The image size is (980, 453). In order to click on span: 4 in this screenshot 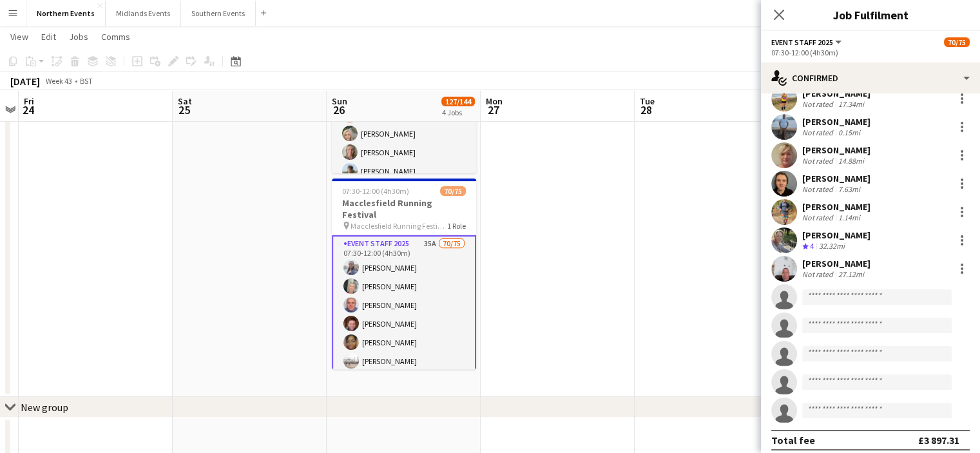, I will do `click(811, 245)`.